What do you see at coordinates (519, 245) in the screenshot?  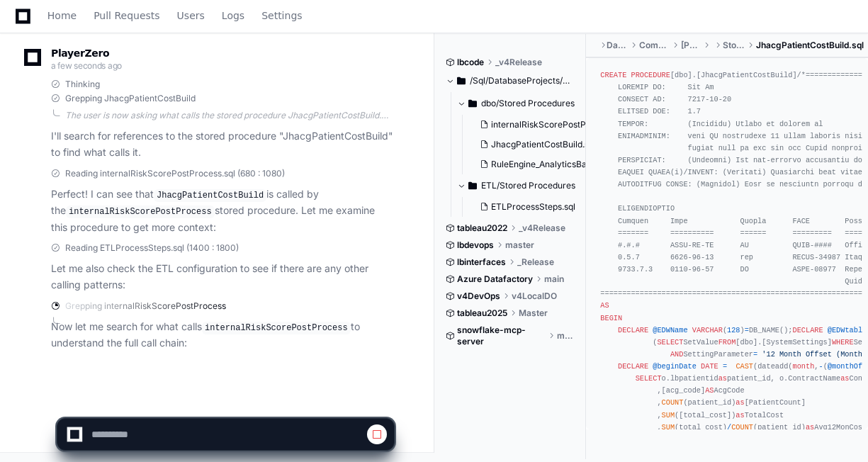 I see `span: master` at bounding box center [519, 245].